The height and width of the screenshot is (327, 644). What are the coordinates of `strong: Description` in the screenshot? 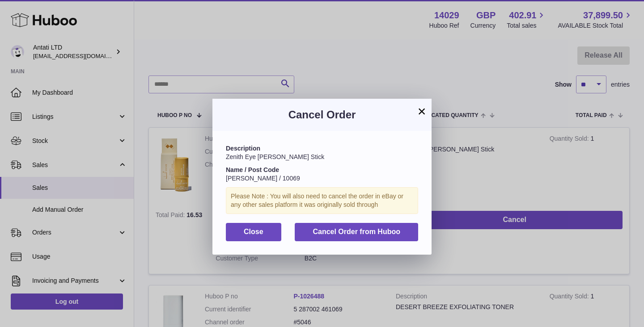 It's located at (243, 149).